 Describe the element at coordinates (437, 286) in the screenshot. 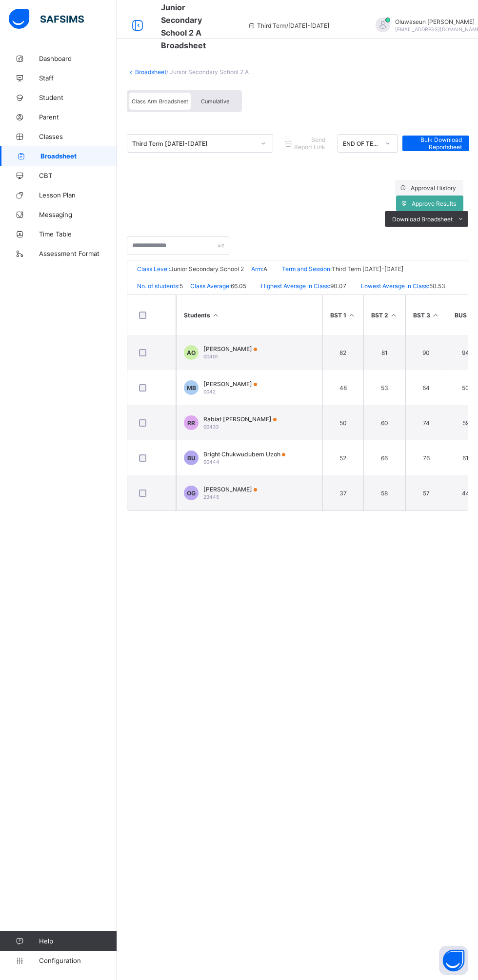

I see `span: 50.53` at that location.